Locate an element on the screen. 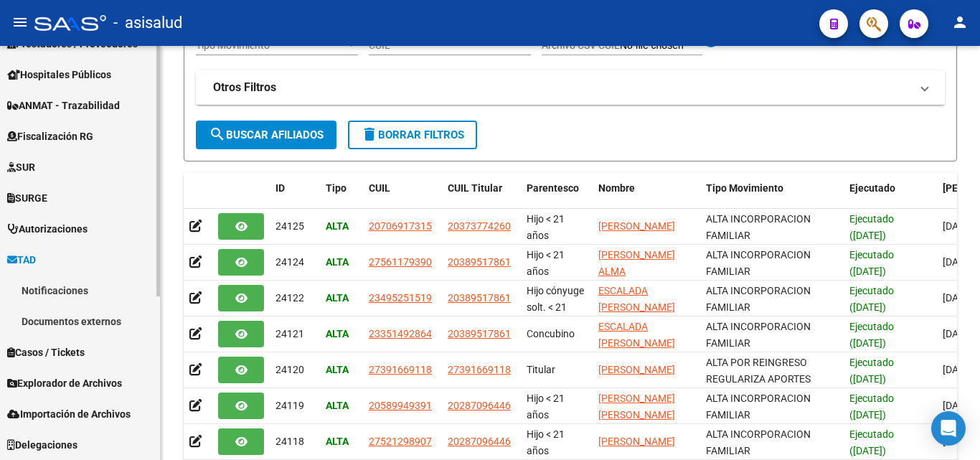  span: 24118 is located at coordinates (290, 442).